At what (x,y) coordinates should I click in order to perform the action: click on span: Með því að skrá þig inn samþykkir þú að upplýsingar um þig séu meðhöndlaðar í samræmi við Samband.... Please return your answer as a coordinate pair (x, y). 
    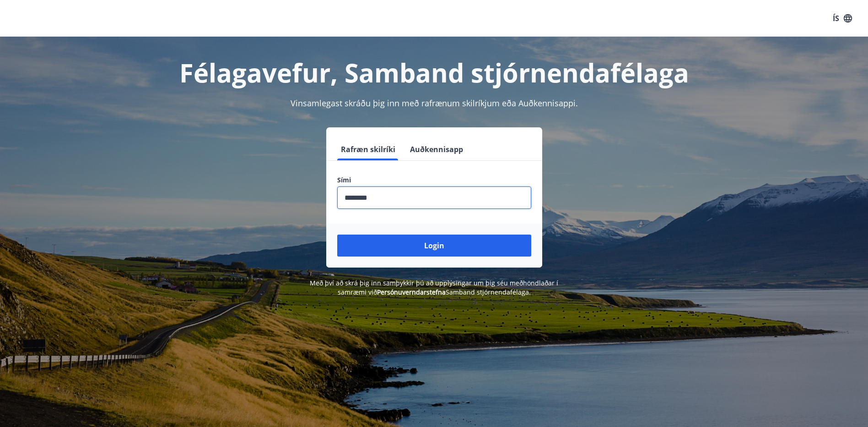
    Looking at the image, I should click on (434, 287).